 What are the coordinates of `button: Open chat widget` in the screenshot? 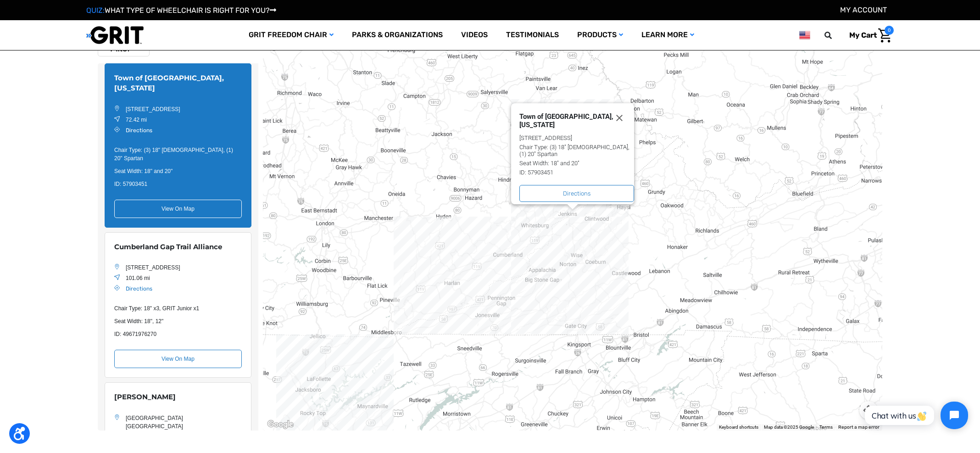 It's located at (100, 21).